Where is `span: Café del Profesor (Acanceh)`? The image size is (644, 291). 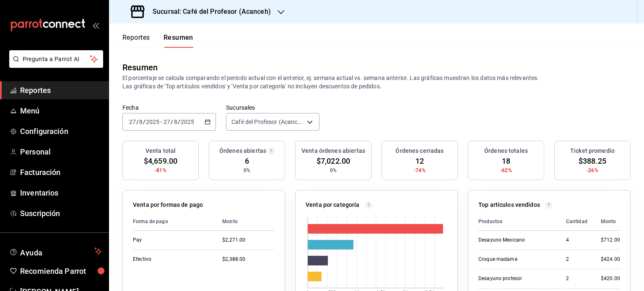
span: Café del Profesor (Acanceh) is located at coordinates (268, 122).